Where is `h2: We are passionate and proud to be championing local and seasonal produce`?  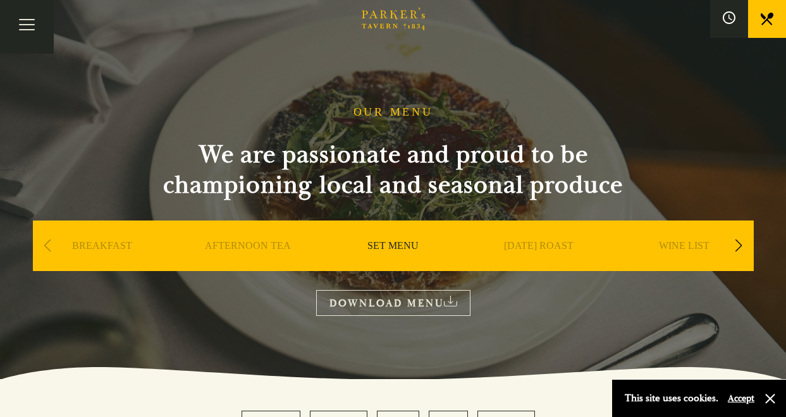
h2: We are passionate and proud to be championing local and seasonal produce is located at coordinates (393, 170).